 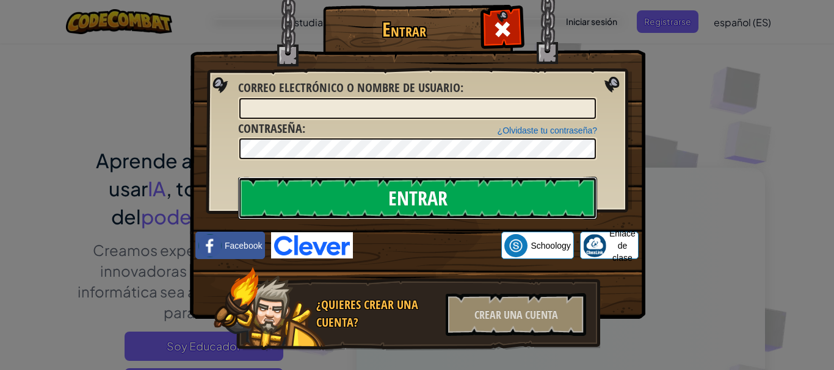 I want to click on font: Enlace de clase, so click(x=622, y=246).